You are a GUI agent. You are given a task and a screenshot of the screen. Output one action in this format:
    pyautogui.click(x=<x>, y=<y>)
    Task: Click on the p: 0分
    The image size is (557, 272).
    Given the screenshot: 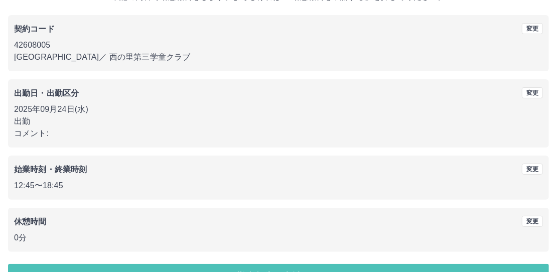 What is the action you would take?
    pyautogui.click(x=279, y=238)
    